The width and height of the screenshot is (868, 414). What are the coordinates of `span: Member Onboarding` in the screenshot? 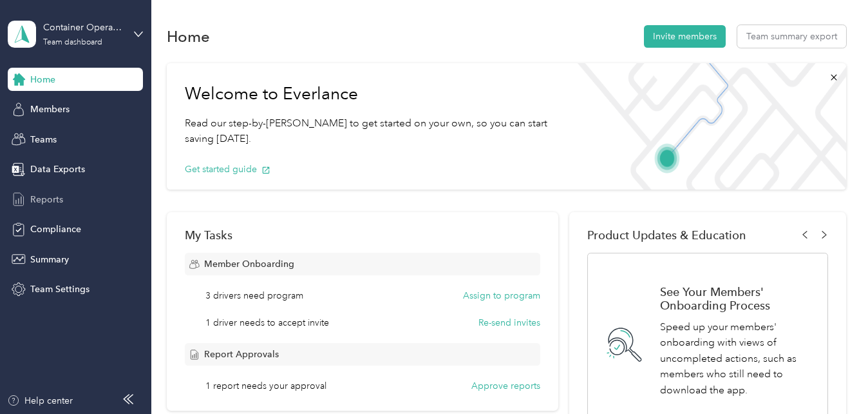 It's located at (249, 263).